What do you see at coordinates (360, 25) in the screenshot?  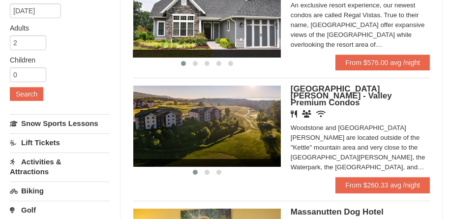 I see `div: An exclusive resort experience, our newest condos are called Regal Vistas. True to their name, [G...` at bounding box center [360, 25].